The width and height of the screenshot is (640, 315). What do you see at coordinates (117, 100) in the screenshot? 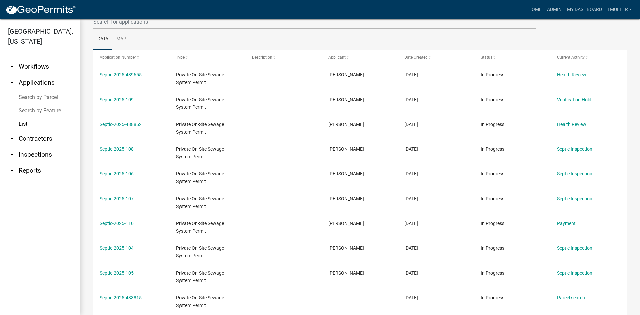
I see `a: Septic-2025-109` at bounding box center [117, 100].